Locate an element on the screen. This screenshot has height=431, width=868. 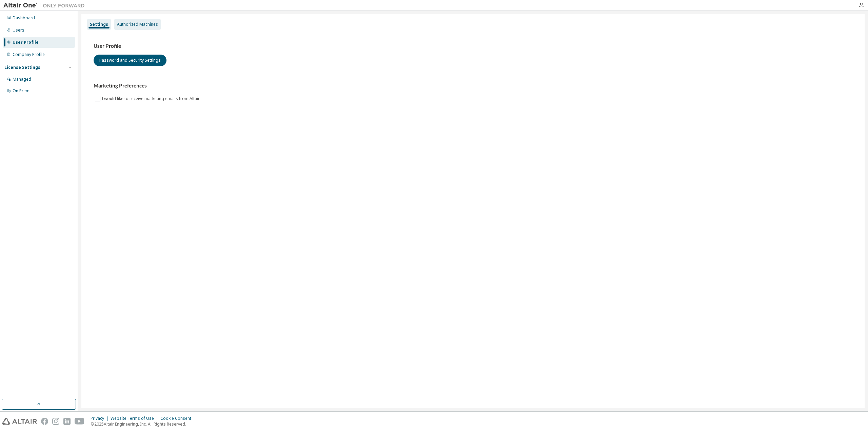
div: Company Profile is located at coordinates (28, 54).